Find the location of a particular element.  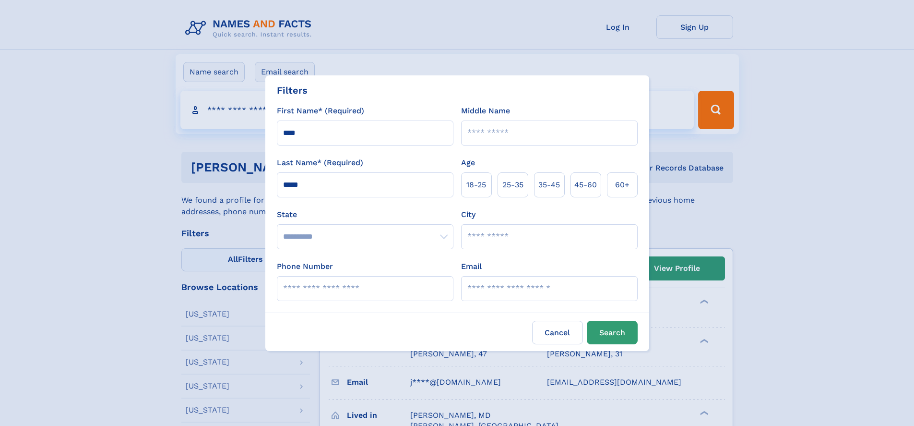

span: 18‑25 is located at coordinates (476, 185).